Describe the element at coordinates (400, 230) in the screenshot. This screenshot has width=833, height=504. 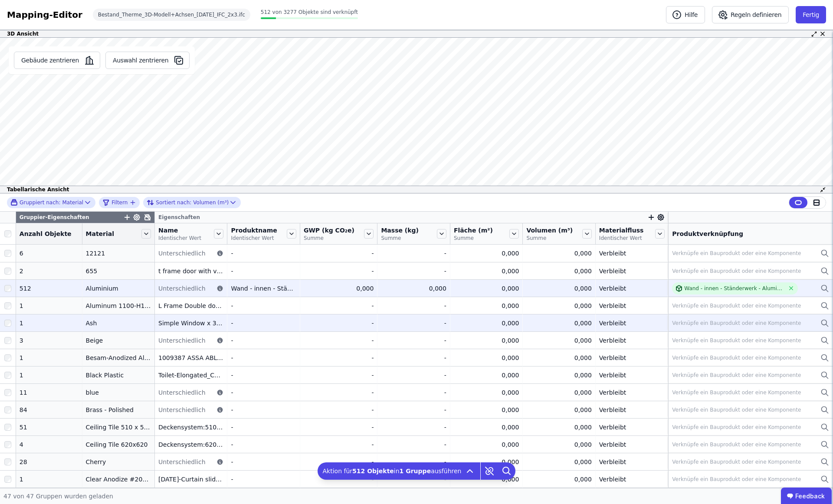
I see `span: Masse (kg)` at that location.